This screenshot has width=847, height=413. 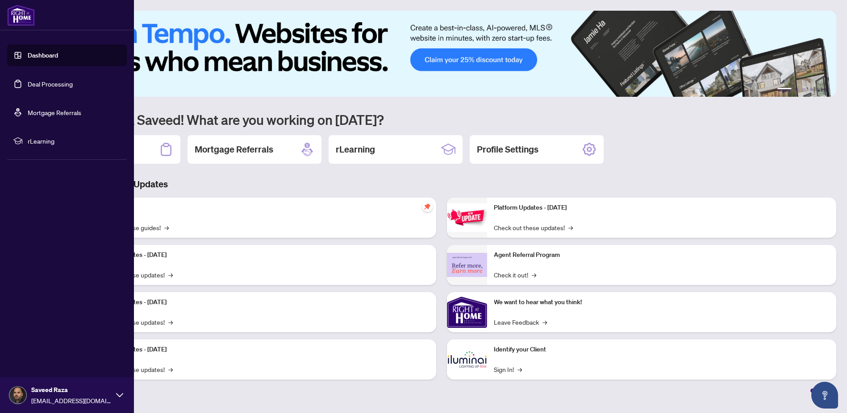 I want to click on p: Identify your Client, so click(x=662, y=350).